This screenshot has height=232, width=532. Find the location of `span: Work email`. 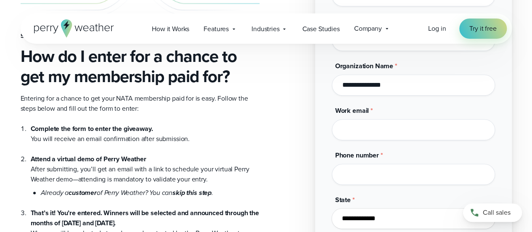

span: Work email is located at coordinates (352, 110).